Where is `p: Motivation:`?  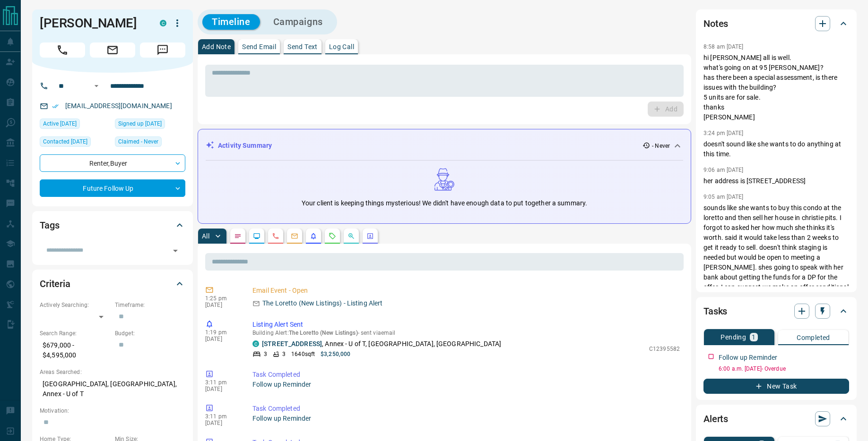
p: Motivation: is located at coordinates (113, 410).